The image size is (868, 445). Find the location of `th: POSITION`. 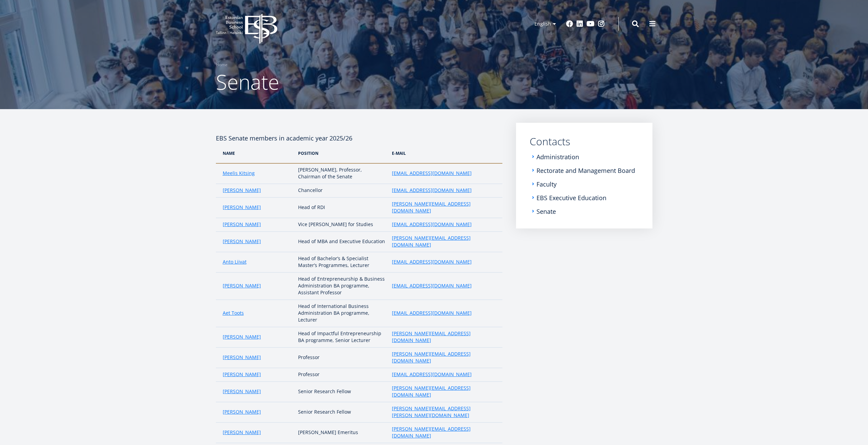

th: POSITION is located at coordinates (341, 153).